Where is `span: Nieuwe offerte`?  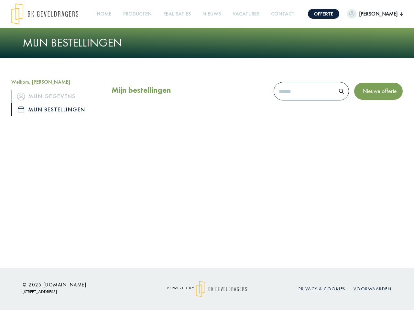
span: Nieuwe offerte is located at coordinates (378, 91).